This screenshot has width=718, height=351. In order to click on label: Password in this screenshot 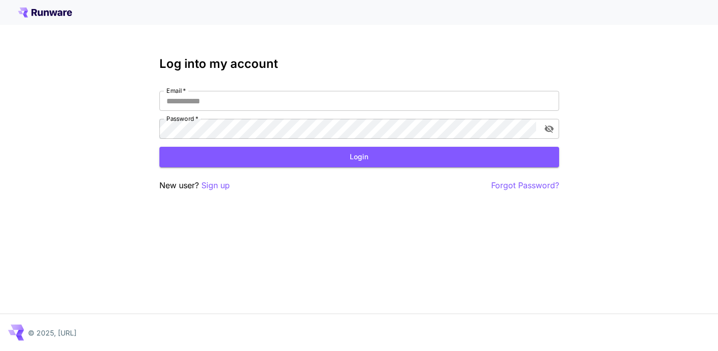, I will do `click(182, 118)`.